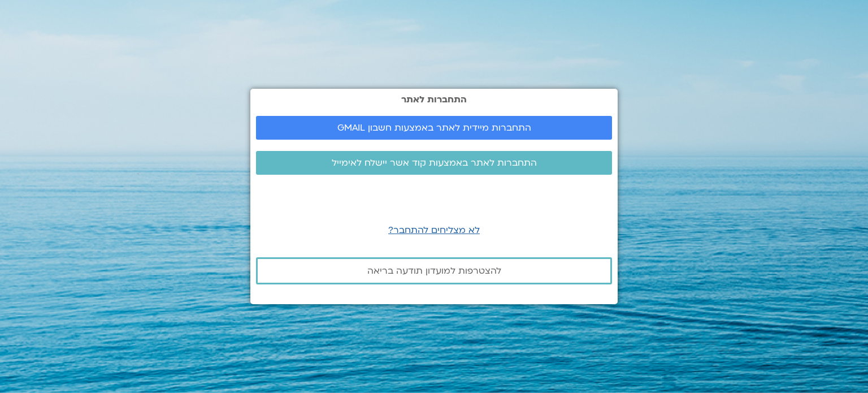  I want to click on a: התחברות לאתר באמצעות קוד אשר יישלח לאימייל, so click(434, 163).